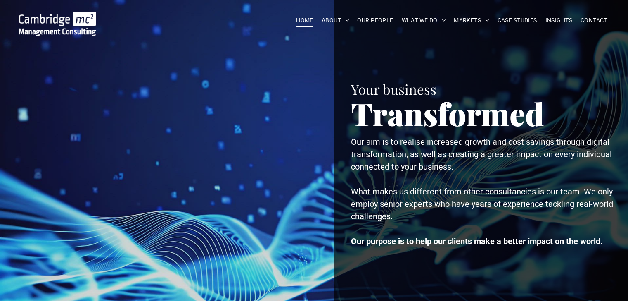  I want to click on a: HOME, so click(305, 20).